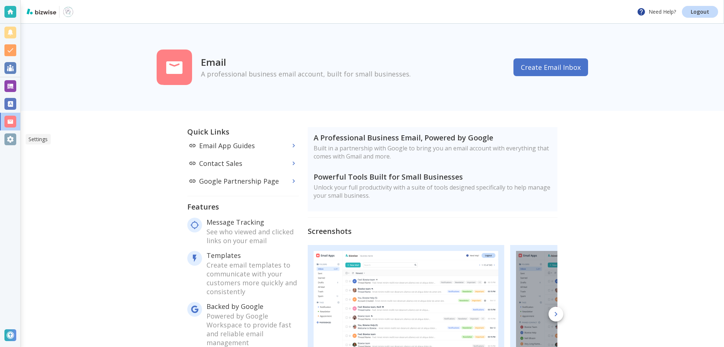  I want to click on h5: Features, so click(243, 207).